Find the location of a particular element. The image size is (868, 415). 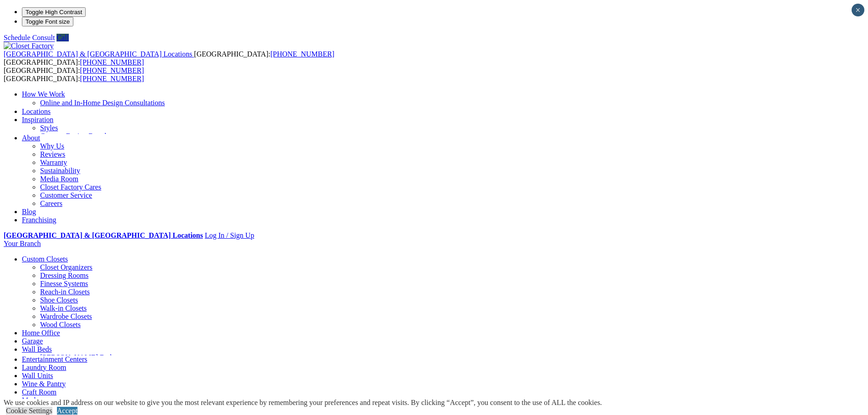

span: Your Branch is located at coordinates (22, 243).